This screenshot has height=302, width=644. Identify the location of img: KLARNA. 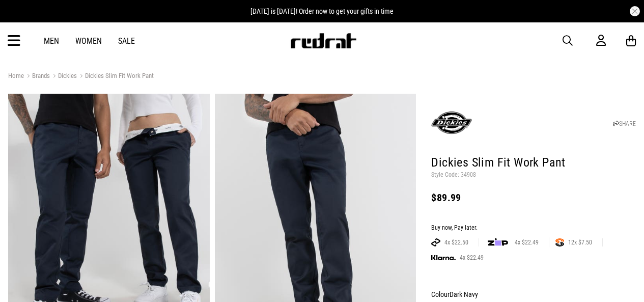
(443, 257).